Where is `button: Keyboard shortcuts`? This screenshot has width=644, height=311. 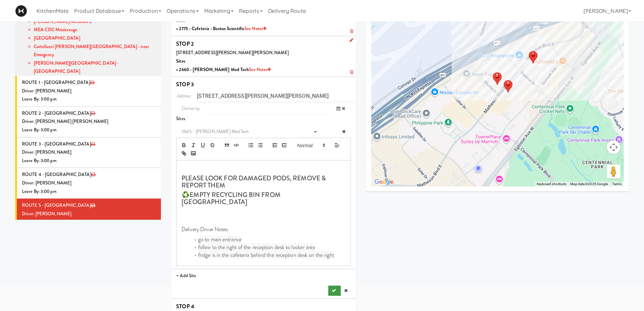
button: Keyboard shortcuts is located at coordinates (552, 184).